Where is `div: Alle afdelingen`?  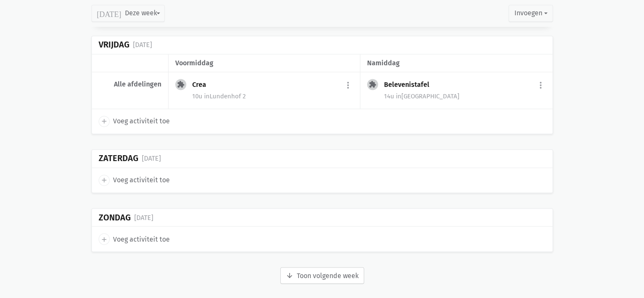 div: Alle afdelingen is located at coordinates (130, 84).